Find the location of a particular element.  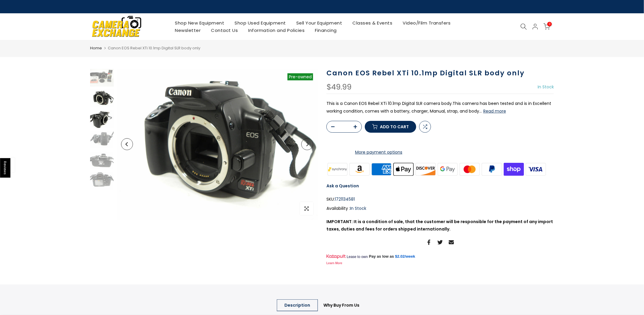

div: SKU: is located at coordinates (440, 199).